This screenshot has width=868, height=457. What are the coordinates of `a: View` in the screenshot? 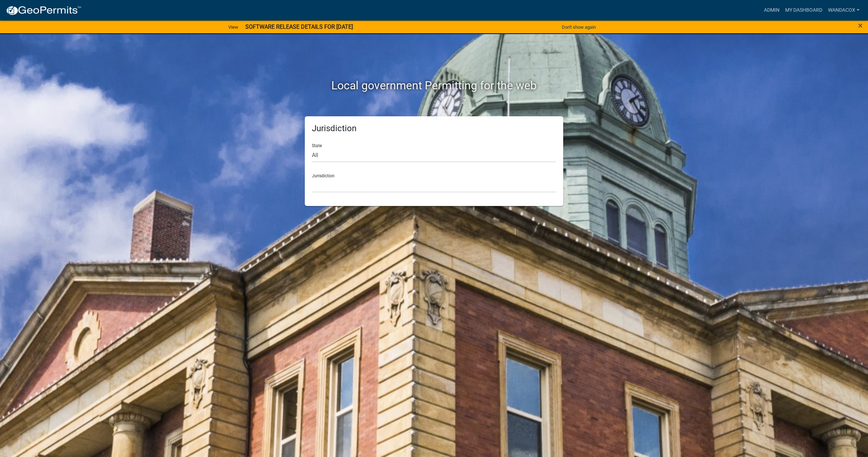 It's located at (233, 27).